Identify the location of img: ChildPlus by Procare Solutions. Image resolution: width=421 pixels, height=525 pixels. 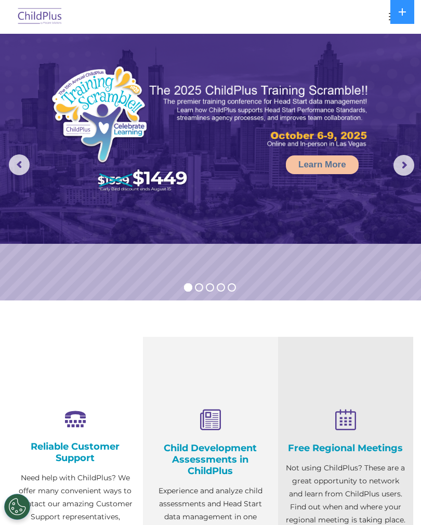
(40, 17).